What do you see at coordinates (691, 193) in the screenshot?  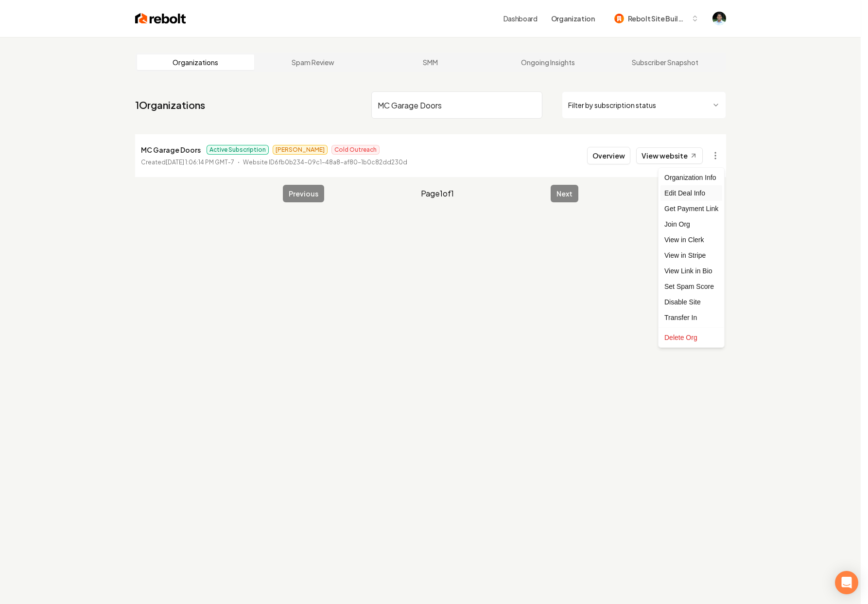 I see `div: Edit Deal Info` at bounding box center [691, 193].